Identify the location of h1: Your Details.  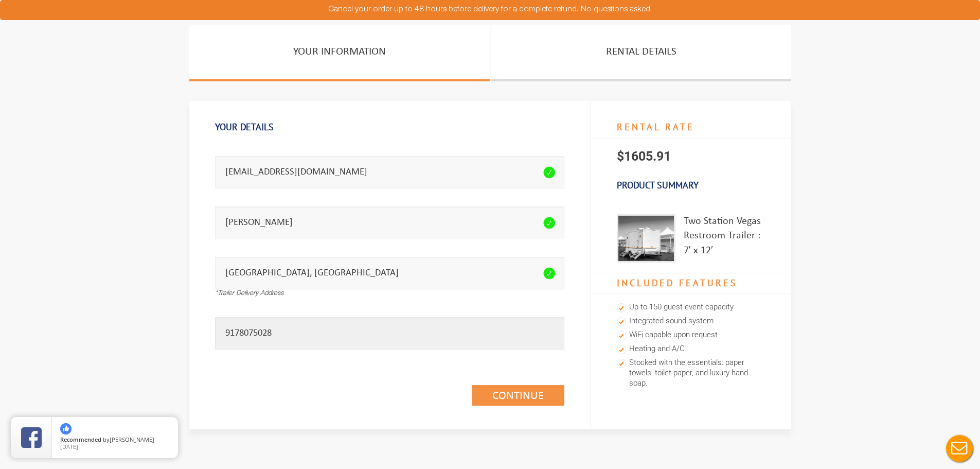
(389, 127).